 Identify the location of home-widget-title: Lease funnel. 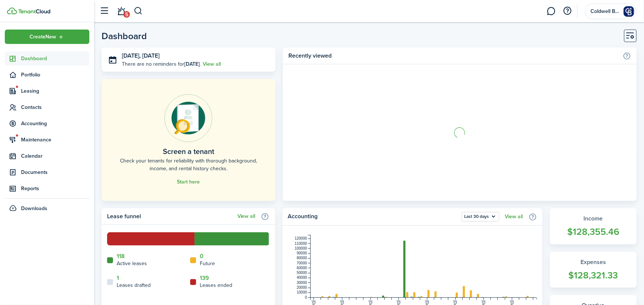
(170, 216).